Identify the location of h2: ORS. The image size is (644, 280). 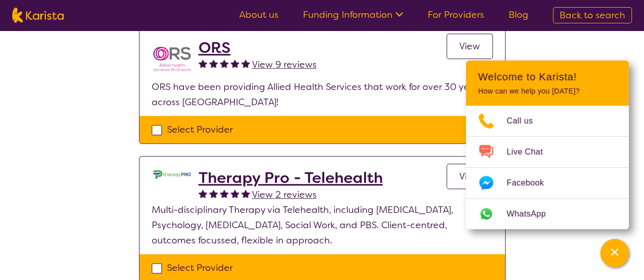
(258, 48).